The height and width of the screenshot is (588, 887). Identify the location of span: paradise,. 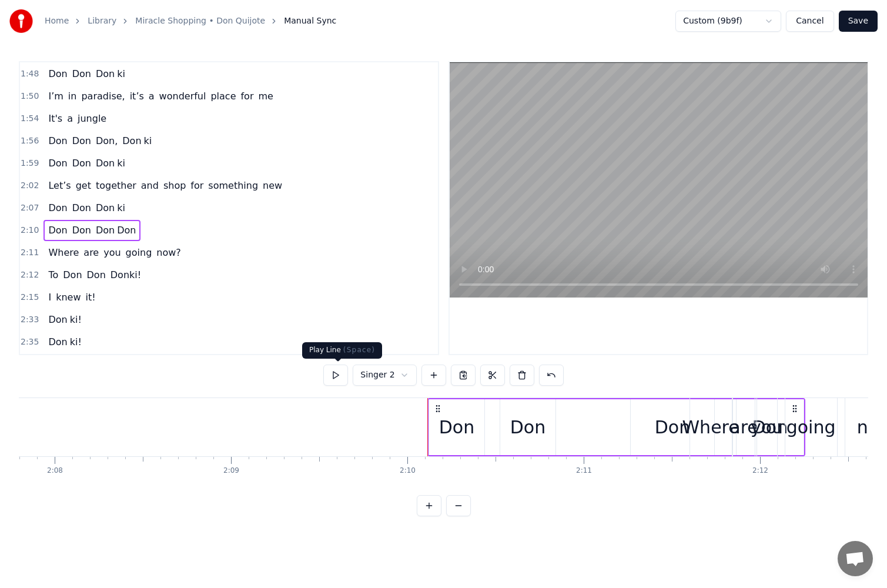
(103, 96).